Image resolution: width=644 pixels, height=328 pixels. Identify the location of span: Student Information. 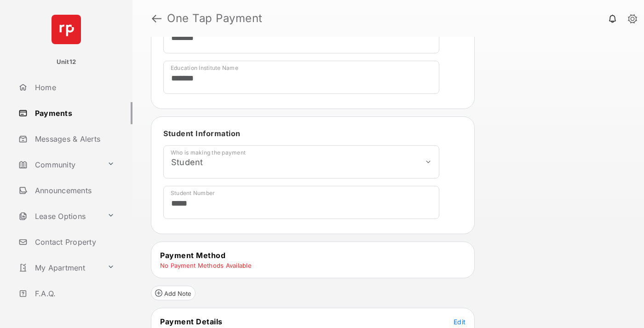
(202, 134).